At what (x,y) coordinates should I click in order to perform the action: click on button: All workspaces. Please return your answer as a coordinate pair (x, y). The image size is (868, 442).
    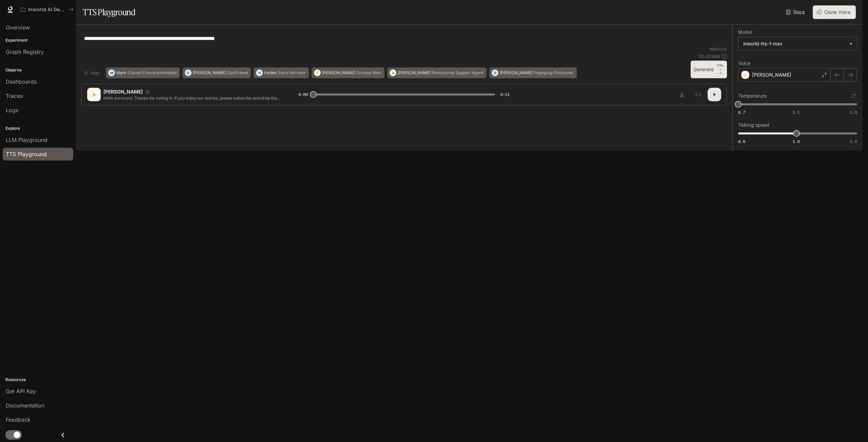
    Looking at the image, I should click on (47, 10).